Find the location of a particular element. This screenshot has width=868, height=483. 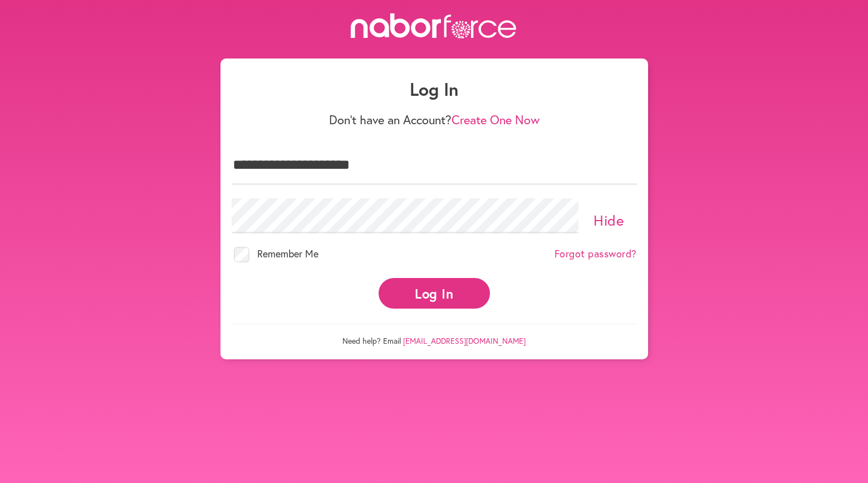

p: Don't have an Account? is located at coordinates (434, 119).